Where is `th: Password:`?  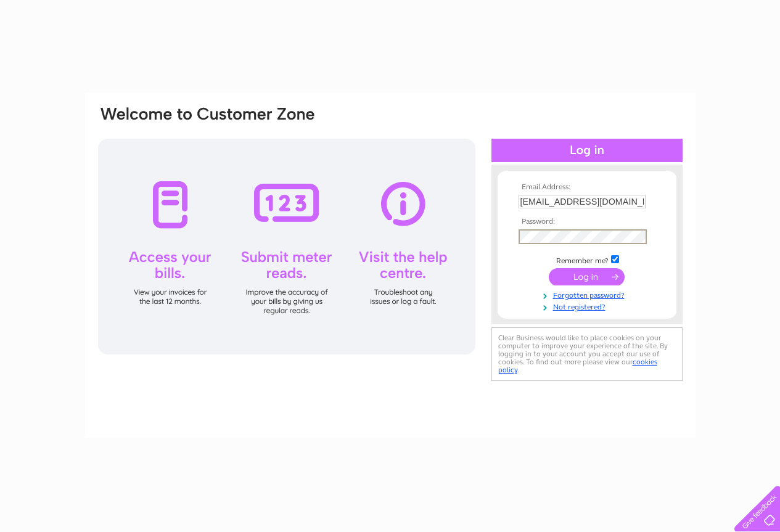 th: Password: is located at coordinates (587, 222).